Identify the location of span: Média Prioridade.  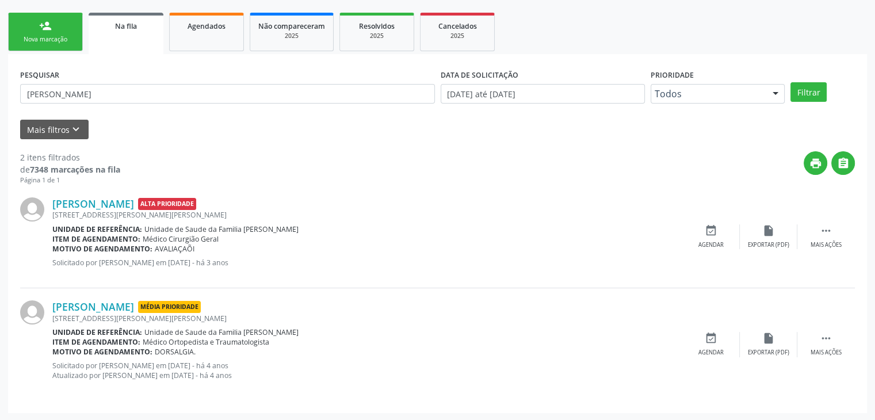
(169, 307).